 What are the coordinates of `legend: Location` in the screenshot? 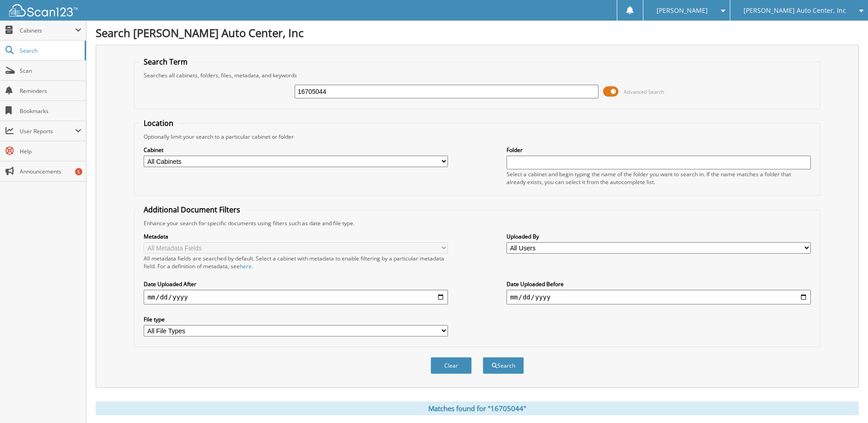 It's located at (159, 123).